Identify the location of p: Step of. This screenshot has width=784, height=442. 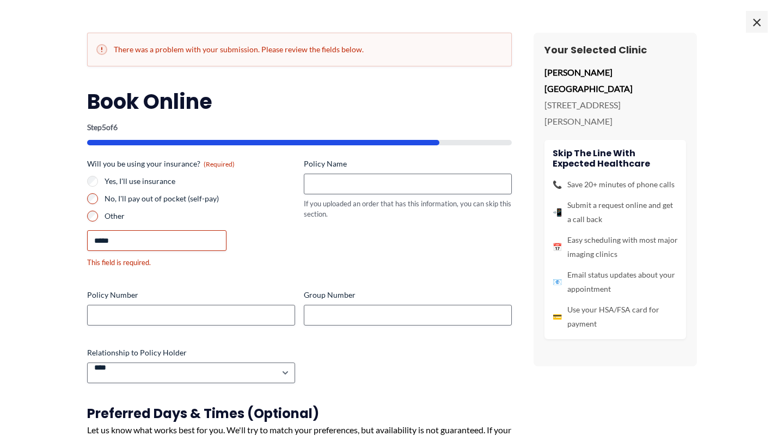
(300, 127).